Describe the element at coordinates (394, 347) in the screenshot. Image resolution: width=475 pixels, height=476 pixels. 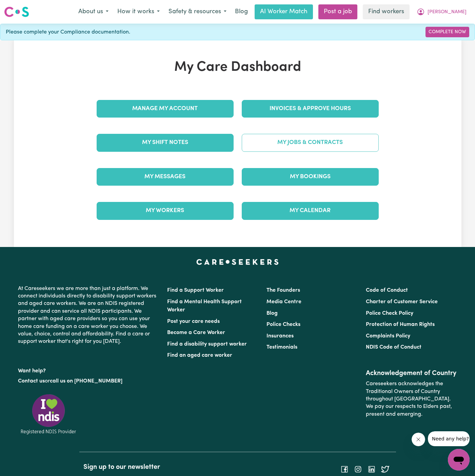
I see `a: NDIS Code of Conduct` at that location.